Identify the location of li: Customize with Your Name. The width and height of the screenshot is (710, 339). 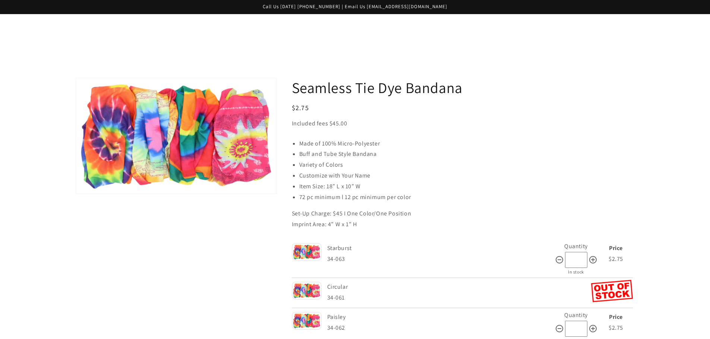
(467, 176).